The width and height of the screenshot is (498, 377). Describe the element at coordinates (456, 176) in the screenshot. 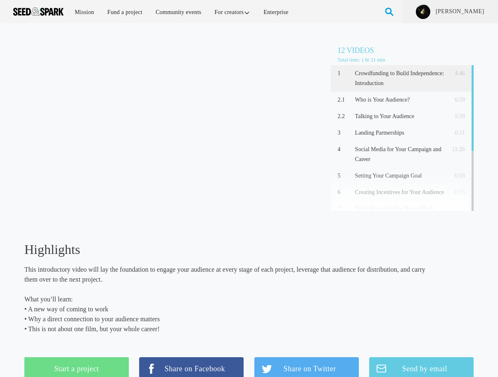

I see `p: 6:03` at that location.